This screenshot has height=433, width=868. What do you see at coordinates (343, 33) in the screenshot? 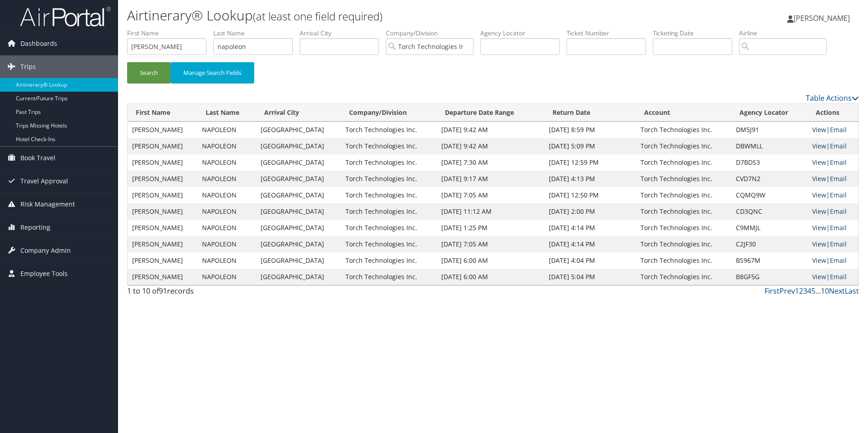
I see `label: Arrival City` at bounding box center [343, 33].